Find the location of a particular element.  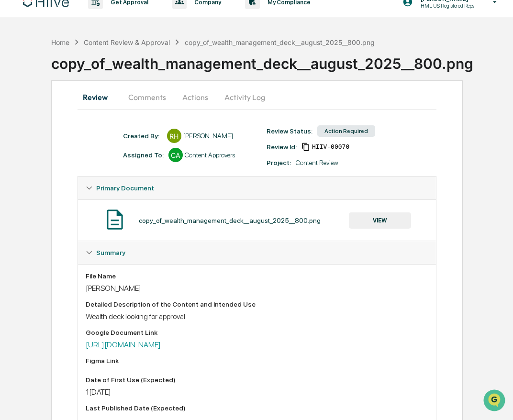

div: We're available if you need us! is located at coordinates (77, 87).